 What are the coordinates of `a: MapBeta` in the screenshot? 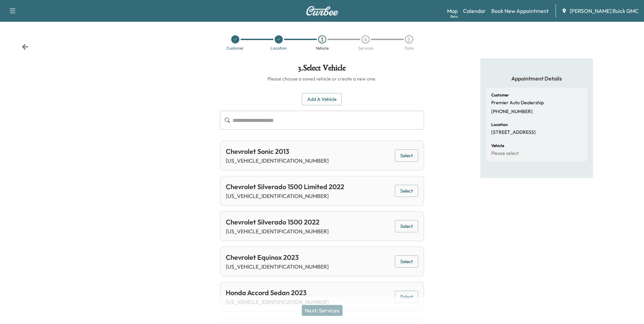 It's located at (452, 11).